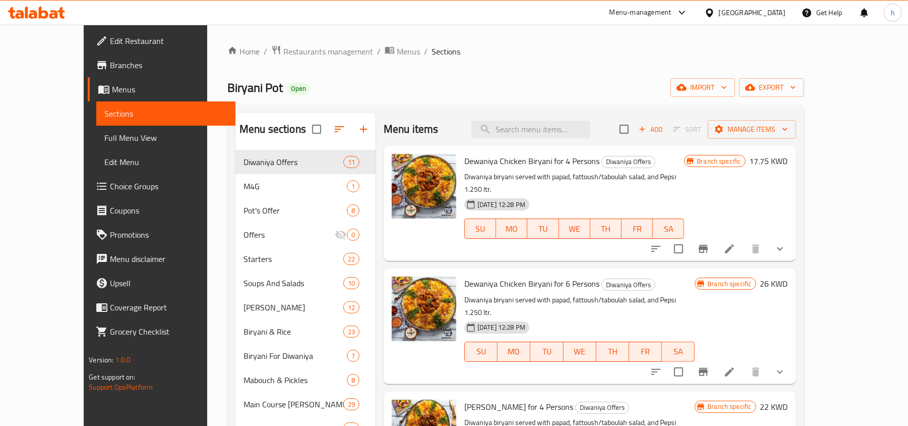 The height and width of the screenshot is (426, 908). Describe the element at coordinates (514, 351) in the screenshot. I see `span: MO` at that location.